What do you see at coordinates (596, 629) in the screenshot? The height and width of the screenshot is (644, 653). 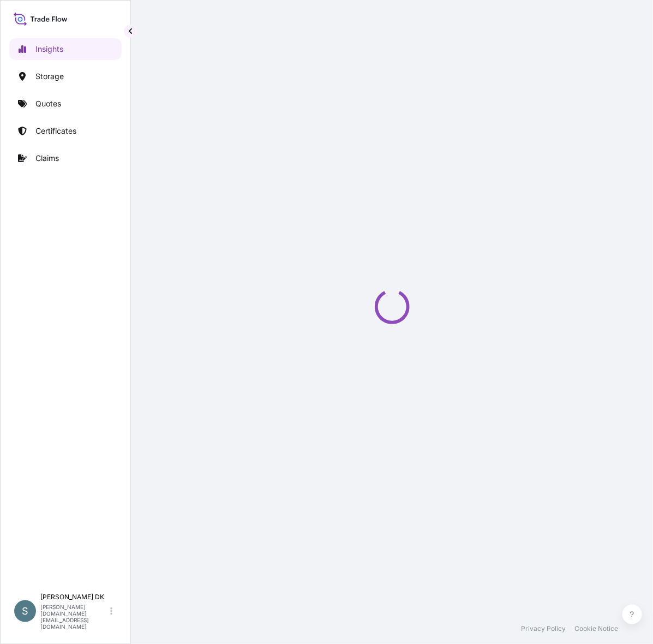 I see `p: Cookie Notice` at bounding box center [596, 629].